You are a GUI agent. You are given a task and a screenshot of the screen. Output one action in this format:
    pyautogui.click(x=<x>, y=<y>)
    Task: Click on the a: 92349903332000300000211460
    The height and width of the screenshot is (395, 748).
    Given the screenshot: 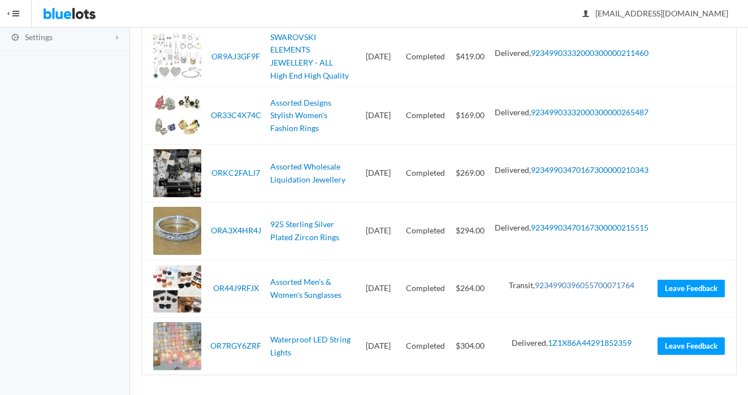 What is the action you would take?
    pyautogui.click(x=590, y=53)
    